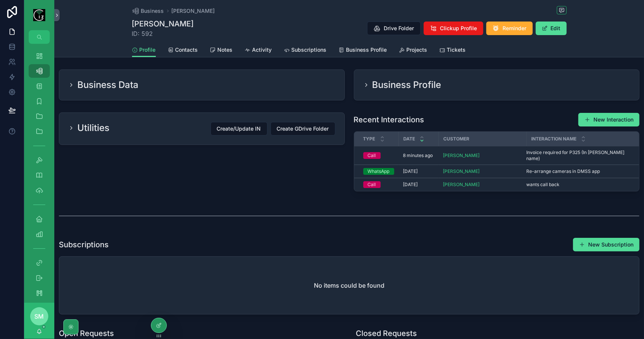  I want to click on button: New Subscription, so click(607, 245).